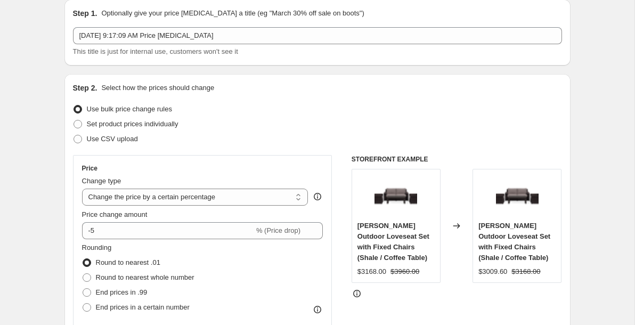  What do you see at coordinates (372, 272) in the screenshot?
I see `div: $3168.00` at bounding box center [372, 272].